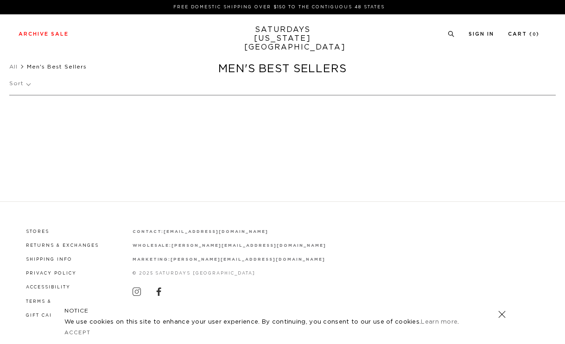 Image resolution: width=565 pixels, height=344 pixels. Describe the element at coordinates (266, 322) in the screenshot. I see `p: We use cookies on this site to enhance your user experience. By continuing, you consent to our us...` at that location.